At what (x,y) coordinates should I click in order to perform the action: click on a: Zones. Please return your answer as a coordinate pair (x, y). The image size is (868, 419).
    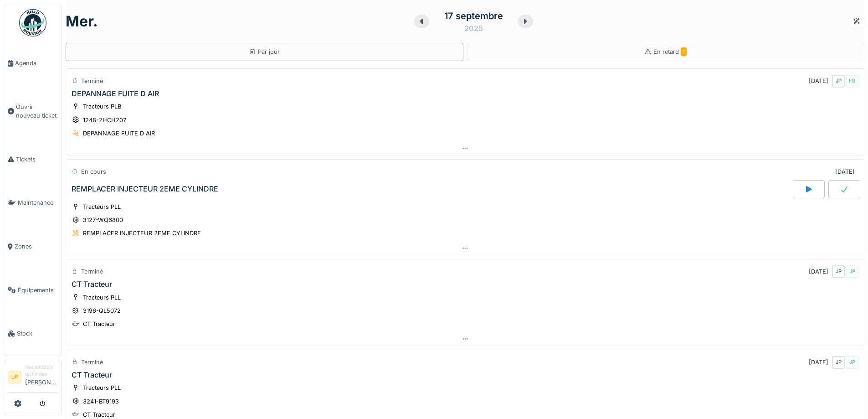
    Looking at the image, I should click on (33, 246).